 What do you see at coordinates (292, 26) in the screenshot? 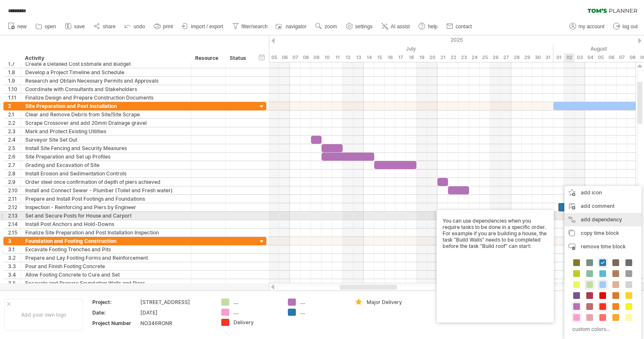
I see `a: navigator` at bounding box center [292, 26].